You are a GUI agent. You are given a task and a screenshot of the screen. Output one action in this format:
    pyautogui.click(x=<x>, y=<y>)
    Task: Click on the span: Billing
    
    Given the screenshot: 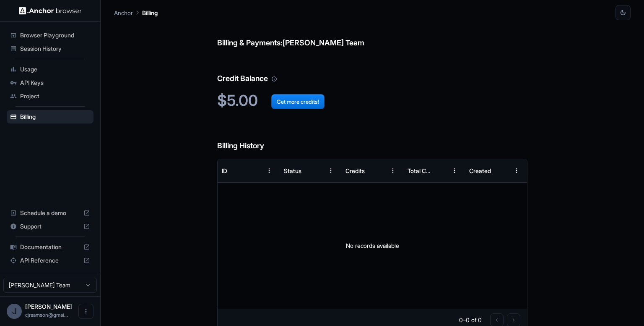 What is the action you would take?
    pyautogui.click(x=55, y=117)
    